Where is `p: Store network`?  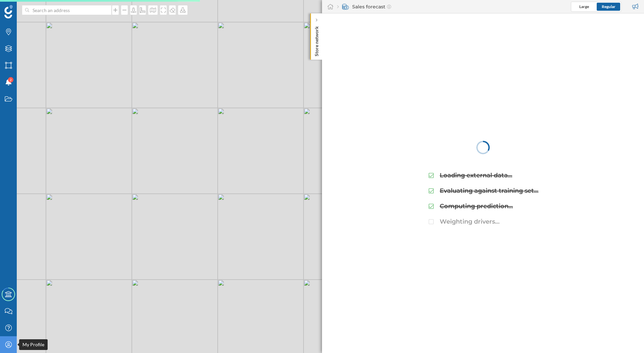
p: Store network is located at coordinates (317, 39).